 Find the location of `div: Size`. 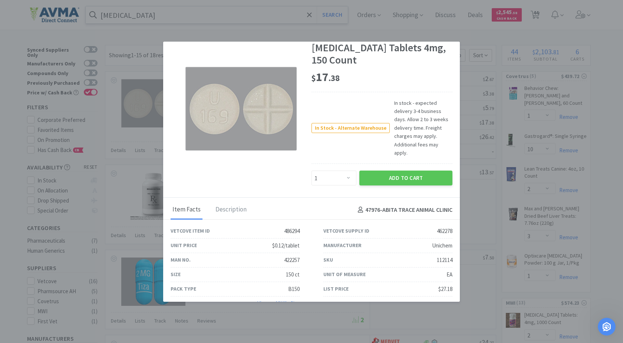

div: Size is located at coordinates (176, 274).